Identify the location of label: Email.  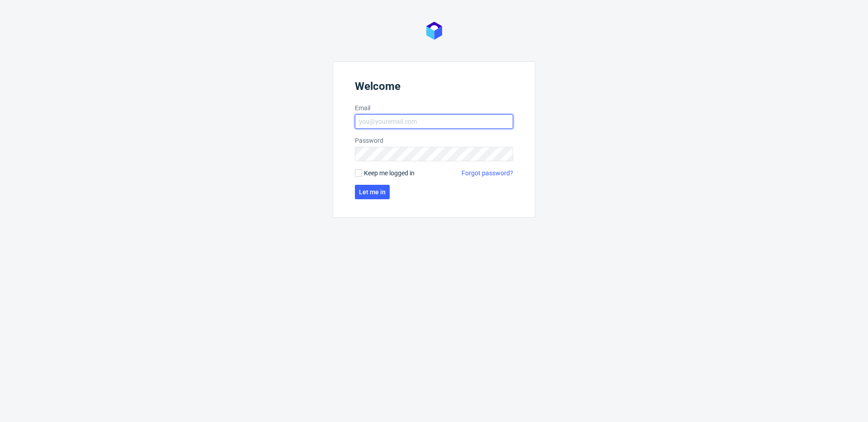
(434, 108).